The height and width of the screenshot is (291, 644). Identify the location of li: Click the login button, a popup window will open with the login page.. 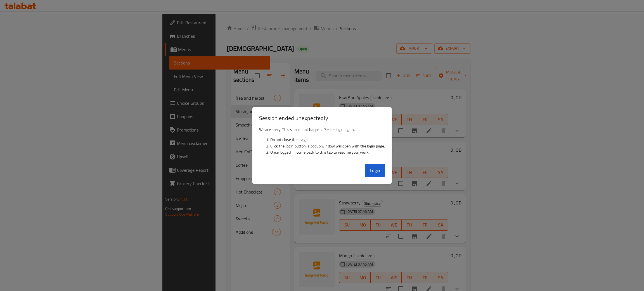
(328, 146).